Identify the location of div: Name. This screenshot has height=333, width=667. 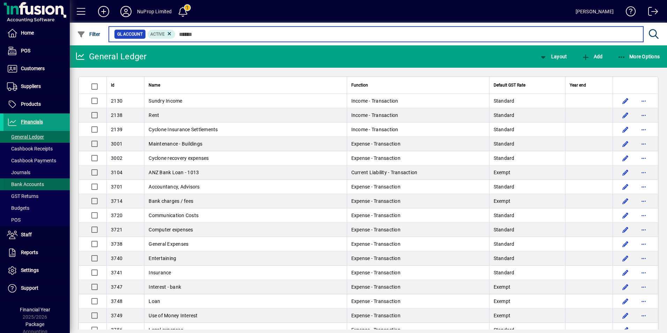
(245, 85).